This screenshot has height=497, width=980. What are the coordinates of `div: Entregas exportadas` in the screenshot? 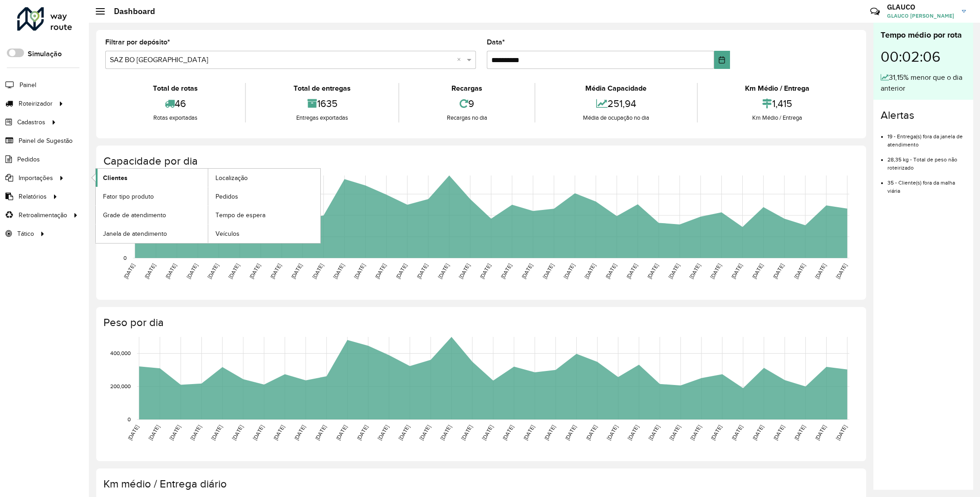 It's located at (322, 118).